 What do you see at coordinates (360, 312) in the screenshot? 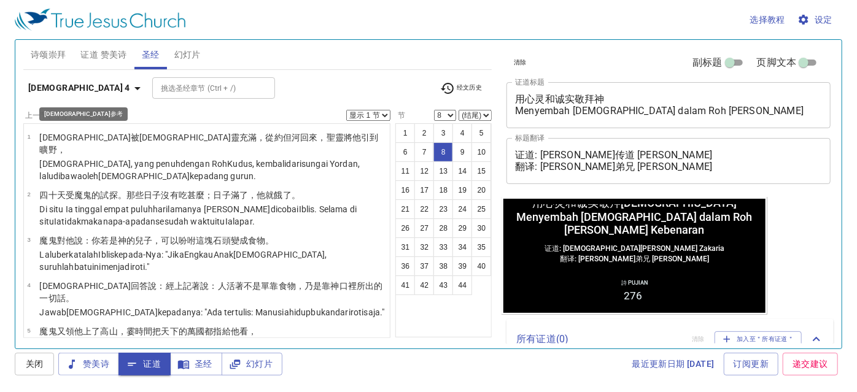
I see `wg3756: dari` at bounding box center [360, 312].